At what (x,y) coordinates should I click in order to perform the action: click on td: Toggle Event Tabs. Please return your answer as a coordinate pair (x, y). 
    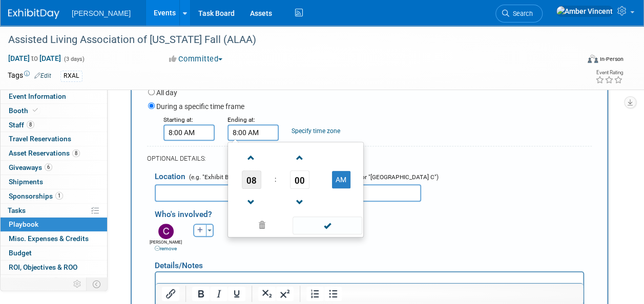
    Looking at the image, I should click on (97, 285).